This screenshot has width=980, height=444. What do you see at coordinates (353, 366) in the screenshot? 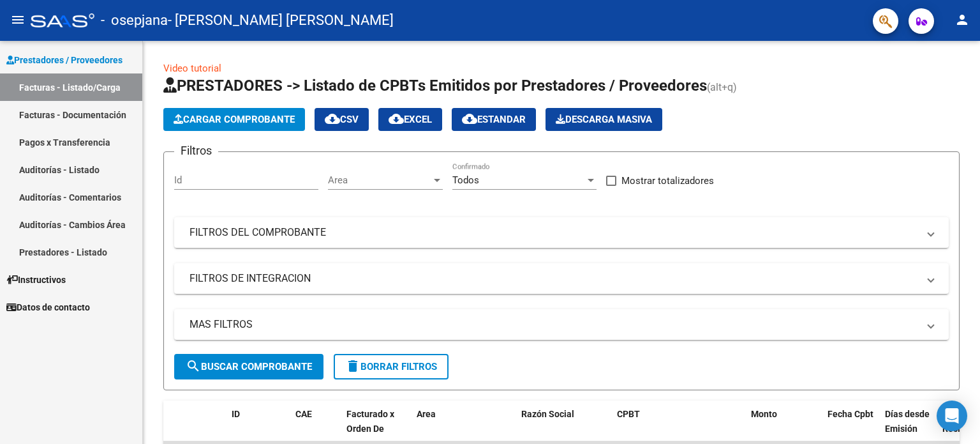
I see `mat-icon: delete` at bounding box center [353, 366].